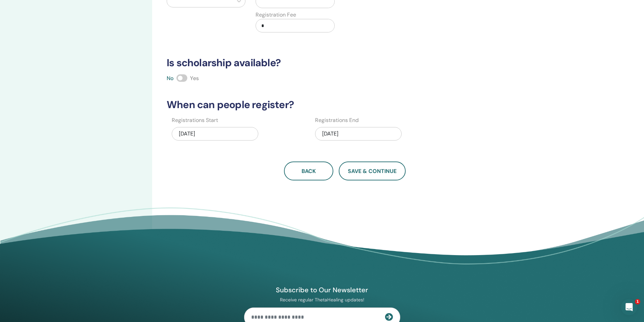 The image size is (644, 322). I want to click on label: Registration Fee, so click(276, 15).